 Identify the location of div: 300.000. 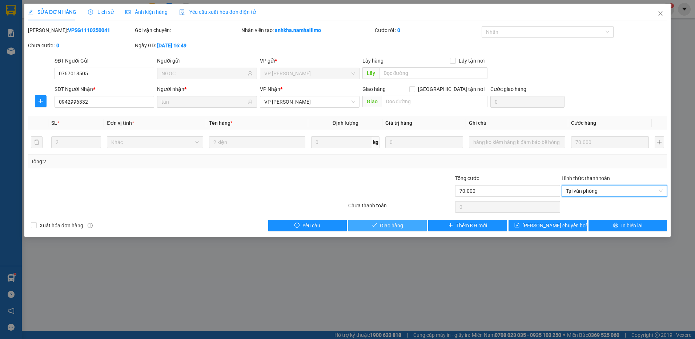
(35, 51).